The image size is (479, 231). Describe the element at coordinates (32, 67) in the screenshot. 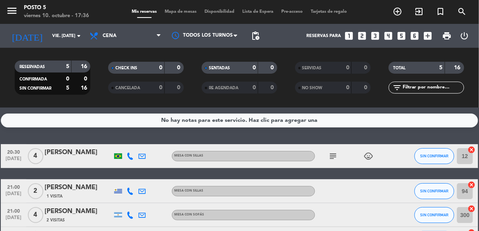

I see `span: RESERVADAS` at that location.